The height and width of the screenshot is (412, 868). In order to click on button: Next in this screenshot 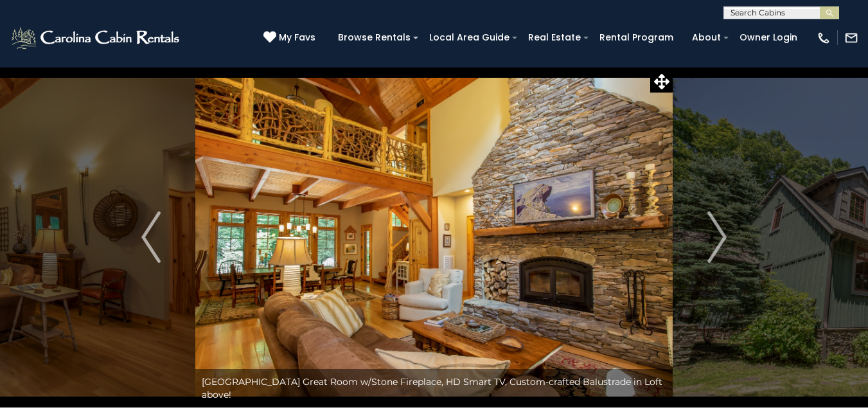, I will do `click(717, 237)`.